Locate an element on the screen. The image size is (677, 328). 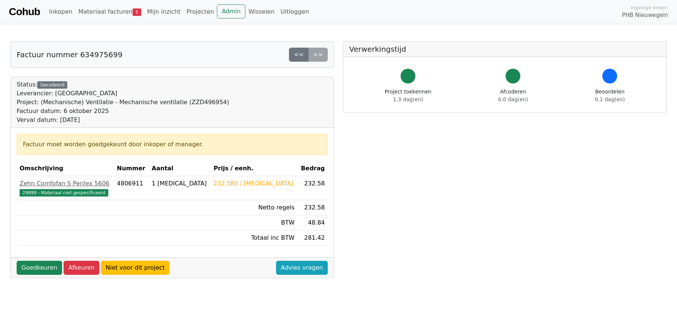
div: Beoordelen is located at coordinates (610, 96).